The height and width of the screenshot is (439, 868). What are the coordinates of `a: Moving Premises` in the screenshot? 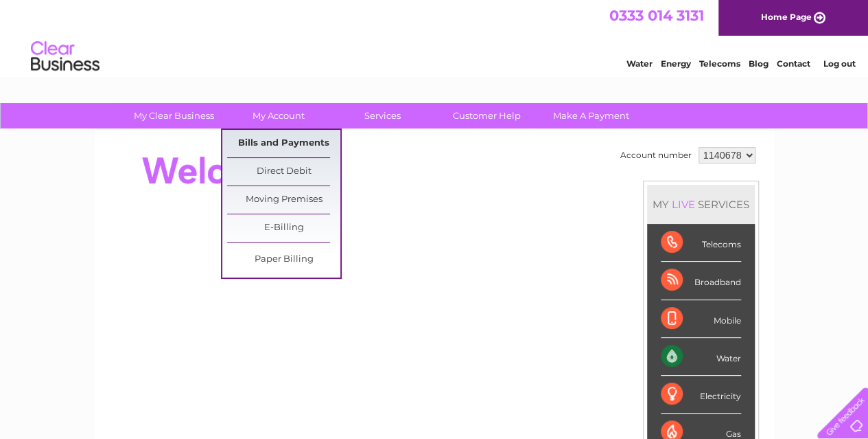 It's located at (284, 200).